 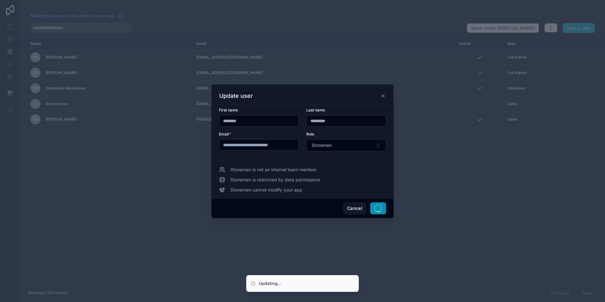 What do you see at coordinates (236, 96) in the screenshot?
I see `h3: Update user` at bounding box center [236, 96].